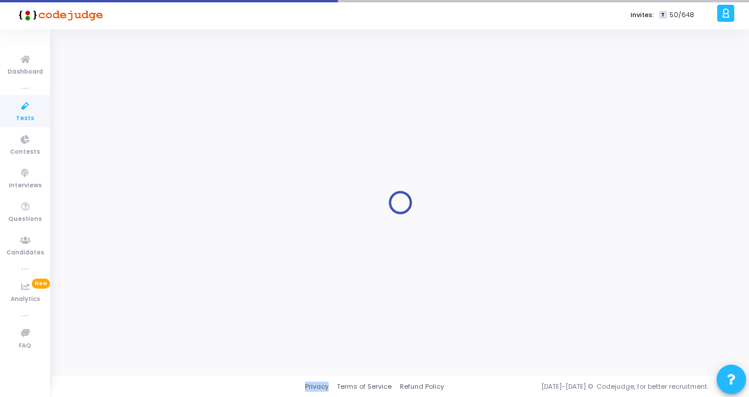  I want to click on label: Invites:, so click(643, 15).